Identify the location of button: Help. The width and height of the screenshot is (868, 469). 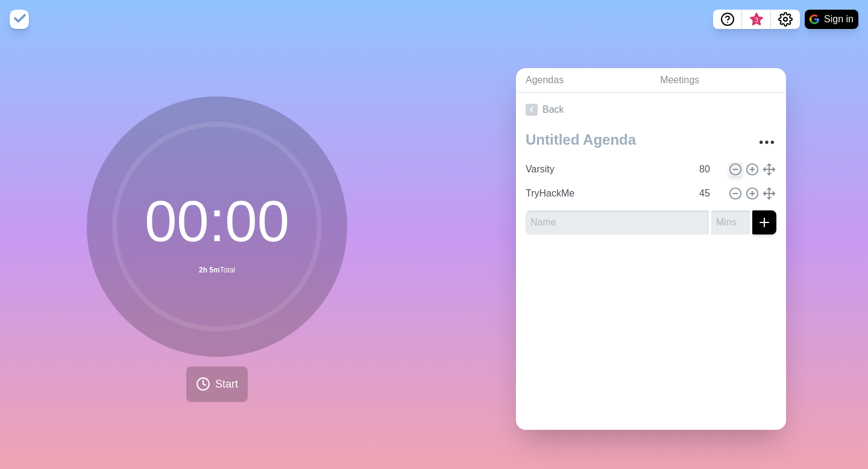
(728, 19).